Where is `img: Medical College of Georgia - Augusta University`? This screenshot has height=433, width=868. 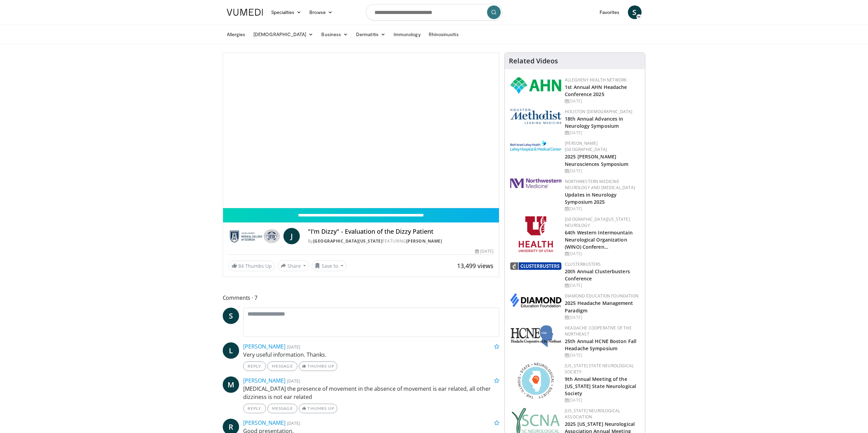
img: Medical College of Georgia - Augusta University is located at coordinates (254, 236).